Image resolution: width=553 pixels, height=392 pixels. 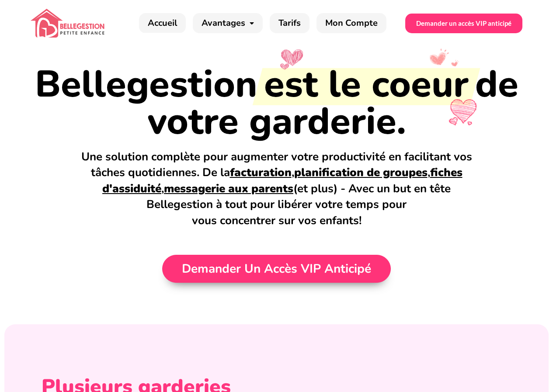 What do you see at coordinates (277, 189) in the screenshot?
I see `h3: Une solution complète pour augmenter votre productivité en facilitant vos tâches quotidiennes. De...` at bounding box center [277, 189].